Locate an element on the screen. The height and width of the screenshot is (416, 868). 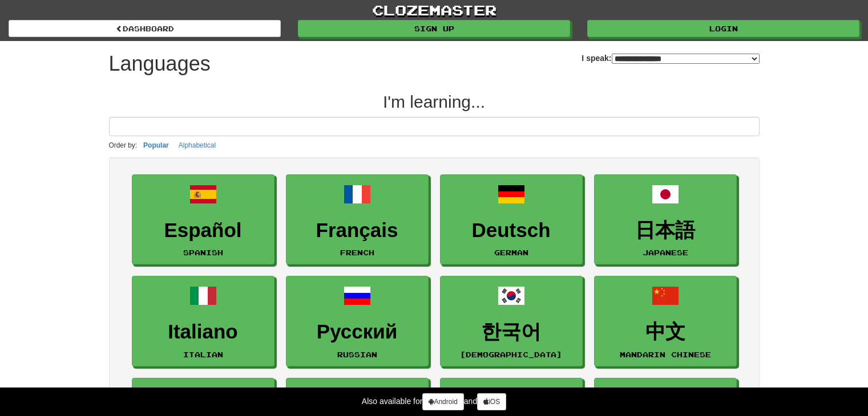
h3: Deutsch is located at coordinates (512, 230).